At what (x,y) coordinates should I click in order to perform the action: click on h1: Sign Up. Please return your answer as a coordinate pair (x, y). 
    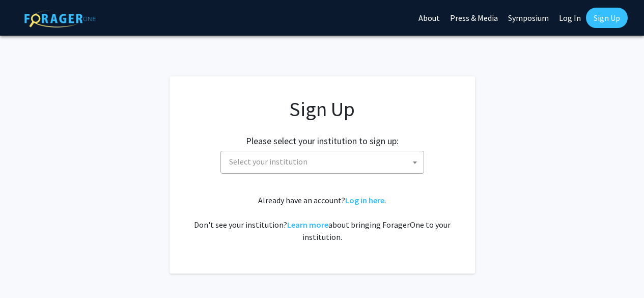
    Looking at the image, I should click on (322, 109).